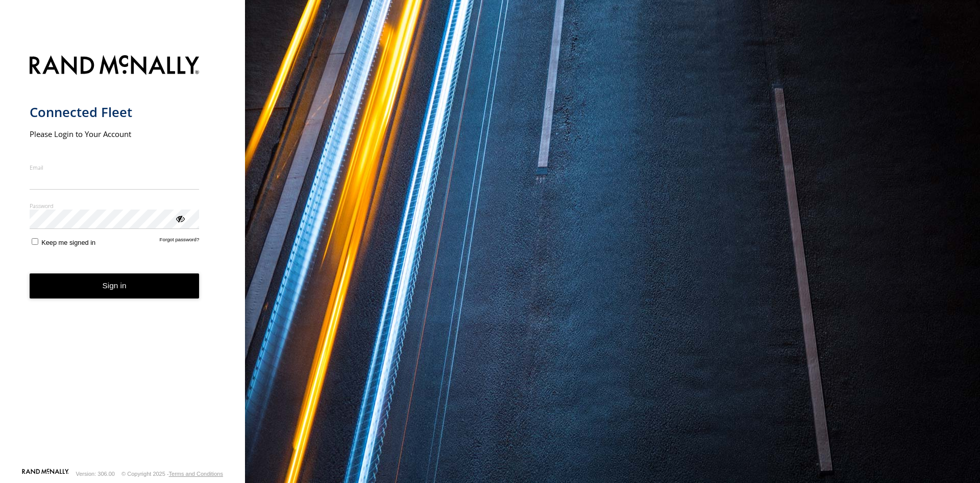  Describe the element at coordinates (179, 218) in the screenshot. I see `div: ViewPassword` at that location.